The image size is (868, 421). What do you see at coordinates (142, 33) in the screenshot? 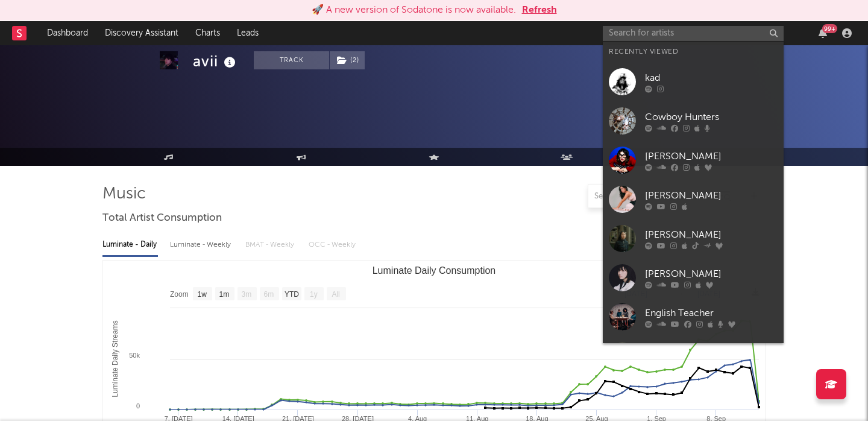
I see `a: Discovery Assistant` at bounding box center [142, 33].